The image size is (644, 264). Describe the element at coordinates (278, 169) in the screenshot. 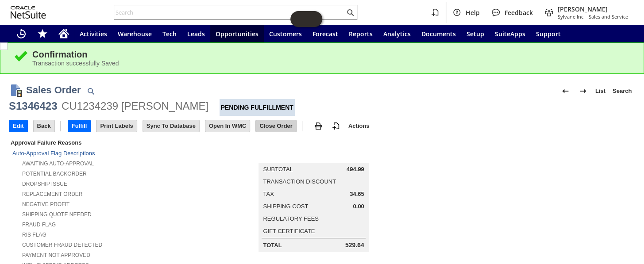

I see `a: Subtotal` at that location.